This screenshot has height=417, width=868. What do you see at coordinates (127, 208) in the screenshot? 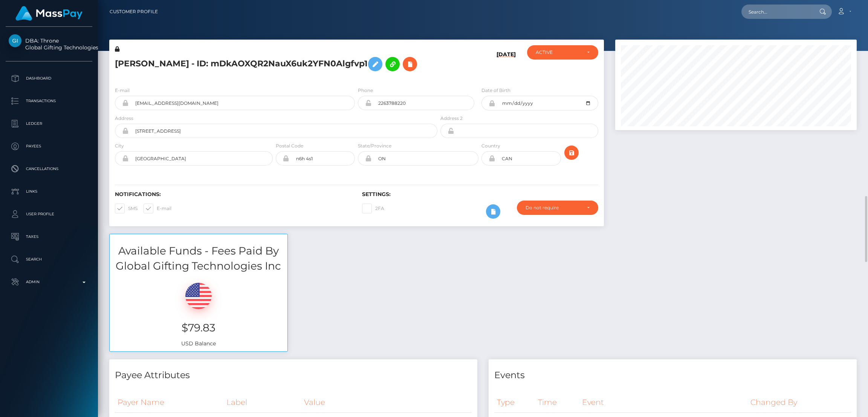
I see `label: SMS` at bounding box center [127, 208].